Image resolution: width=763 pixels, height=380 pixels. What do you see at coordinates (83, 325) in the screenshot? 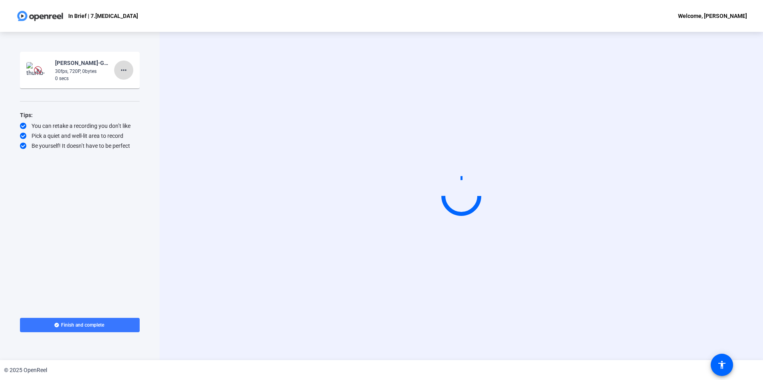
I see `span: Finish and complete` at bounding box center [83, 325].